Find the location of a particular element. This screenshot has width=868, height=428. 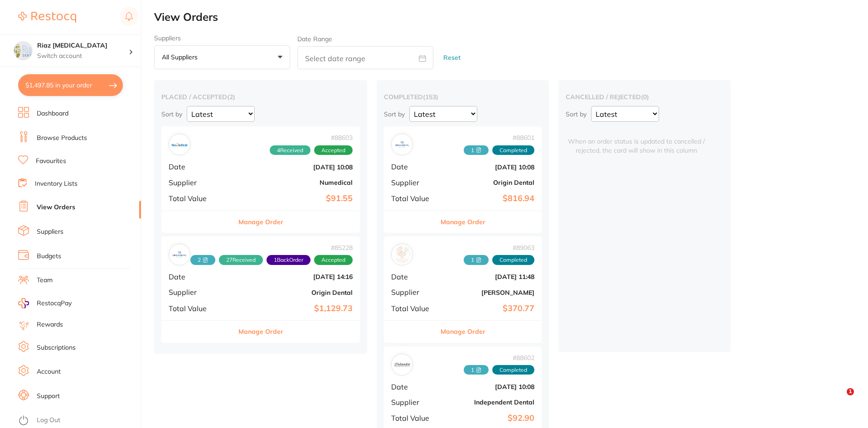

b: $91.55 is located at coordinates (294, 199).